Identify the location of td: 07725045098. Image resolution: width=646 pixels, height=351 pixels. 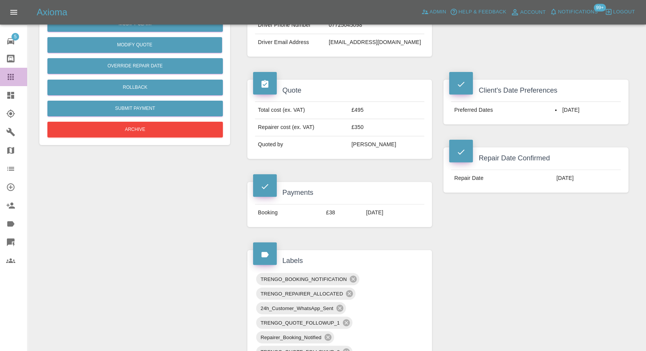
(375, 25).